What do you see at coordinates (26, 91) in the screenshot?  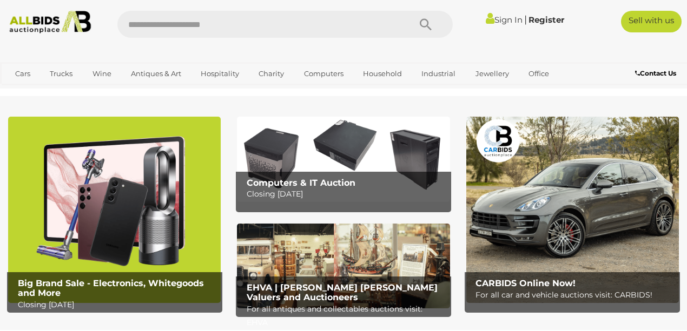 I see `a: Sports` at bounding box center [26, 91].